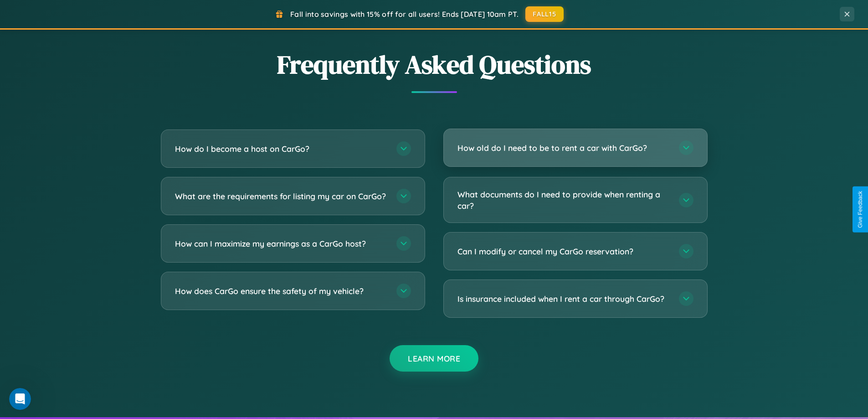 The image size is (868, 419). Describe the element at coordinates (281, 148) in the screenshot. I see `h3: How do I become a host on CarGo?` at that location.